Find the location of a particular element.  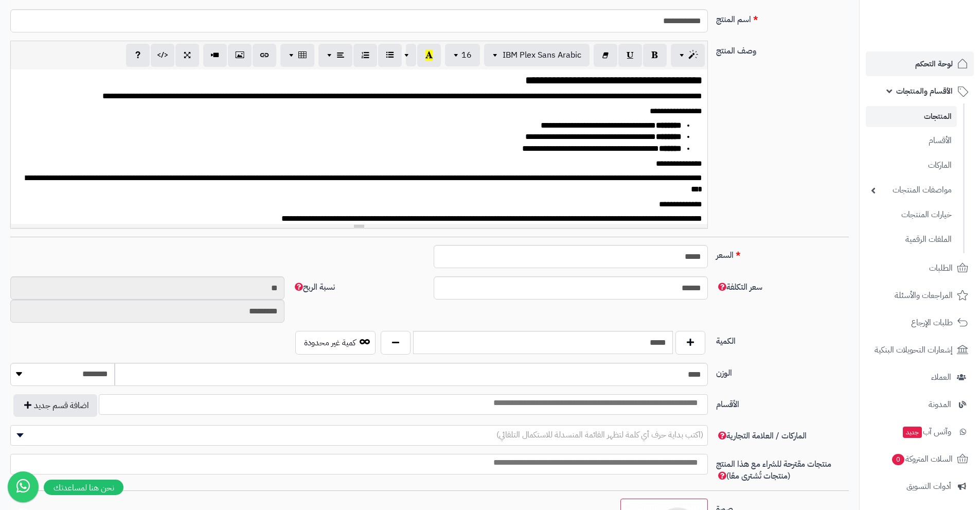

a: الأقسام is located at coordinates (910, 141).